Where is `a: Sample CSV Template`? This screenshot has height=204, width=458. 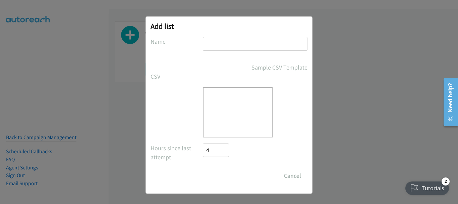 a: Sample CSV Template is located at coordinates (280, 67).